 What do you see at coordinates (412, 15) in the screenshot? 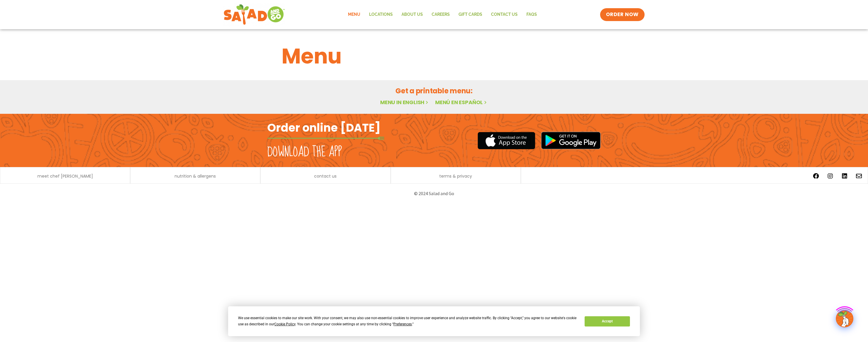
I see `a: About Us` at bounding box center [412, 15].